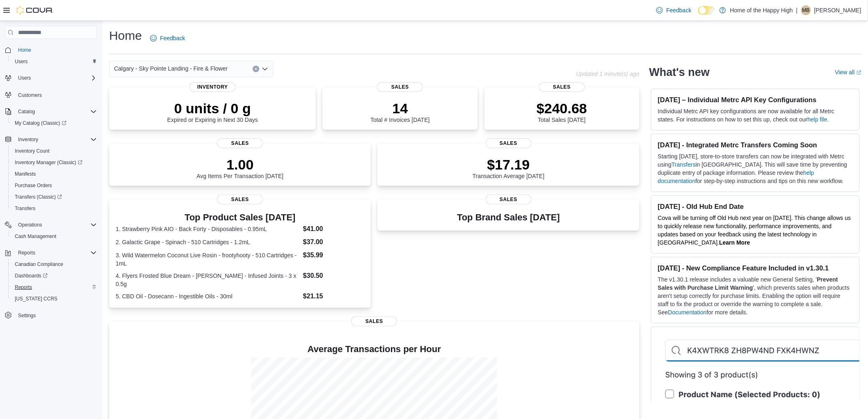 This screenshot has width=868, height=419. Describe the element at coordinates (39, 264) in the screenshot. I see `span: Canadian Compliance` at that location.